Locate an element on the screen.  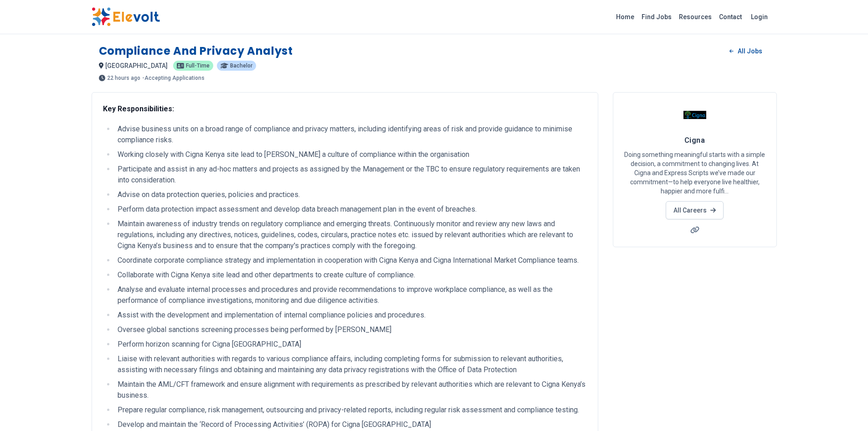
a: Login is located at coordinates (759, 17).